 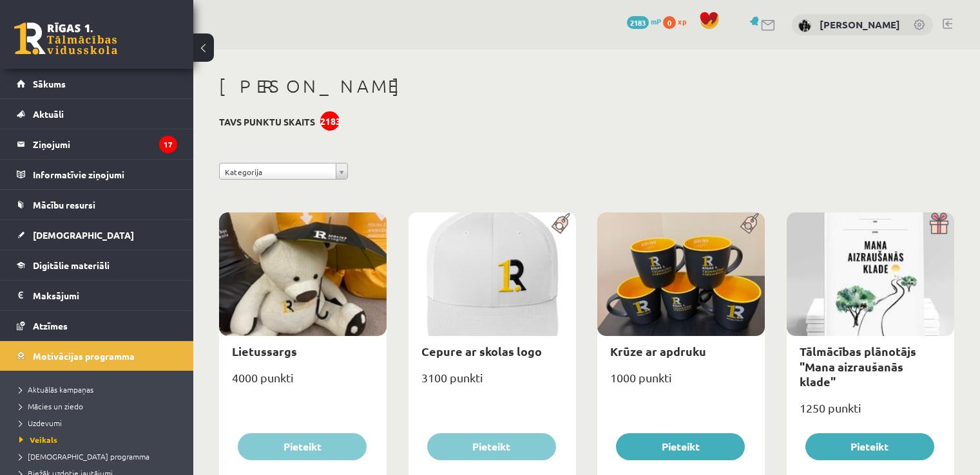 What do you see at coordinates (638, 23) in the screenshot?
I see `span: 2183` at bounding box center [638, 23].